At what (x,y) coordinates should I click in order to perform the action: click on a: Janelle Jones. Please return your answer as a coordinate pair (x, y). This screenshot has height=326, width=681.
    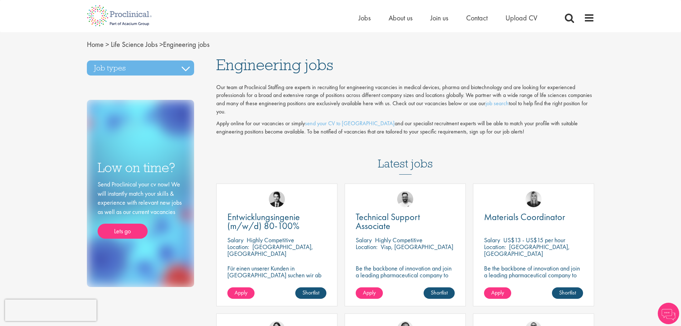
    Looking at the image, I should click on (533, 199).